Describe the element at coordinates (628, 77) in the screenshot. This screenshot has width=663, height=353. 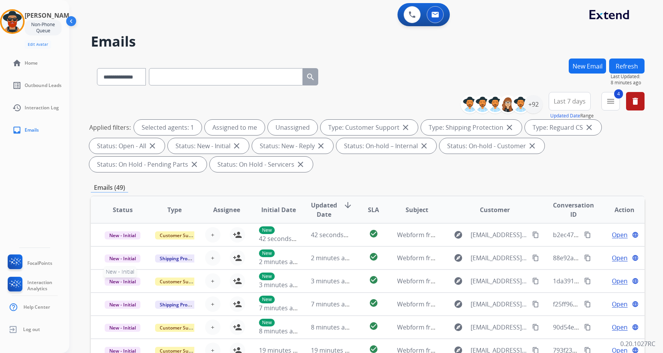
I see `span: Last Updated:` at that location.